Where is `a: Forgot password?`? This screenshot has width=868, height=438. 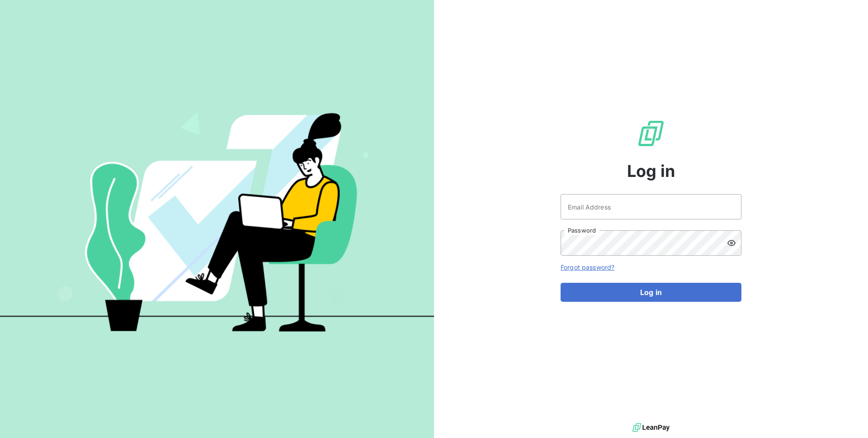
a: Forgot password? is located at coordinates (587, 267).